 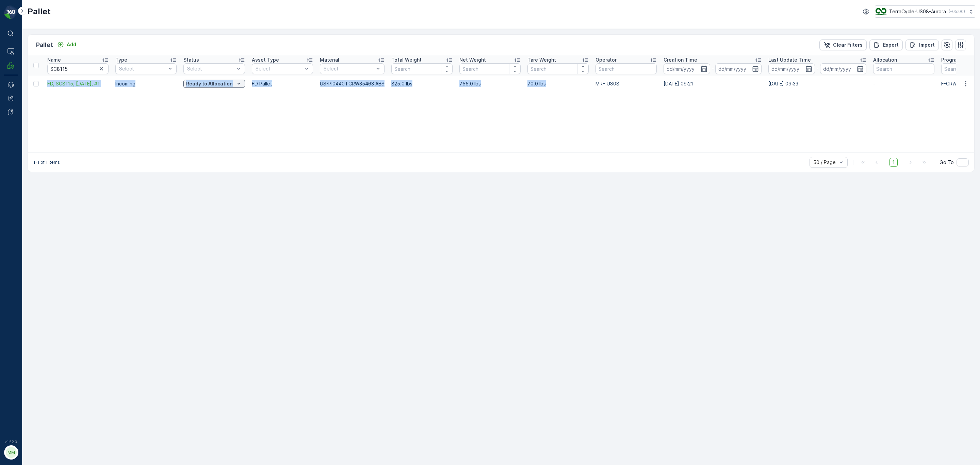 I want to click on span: 1, so click(x=894, y=163).